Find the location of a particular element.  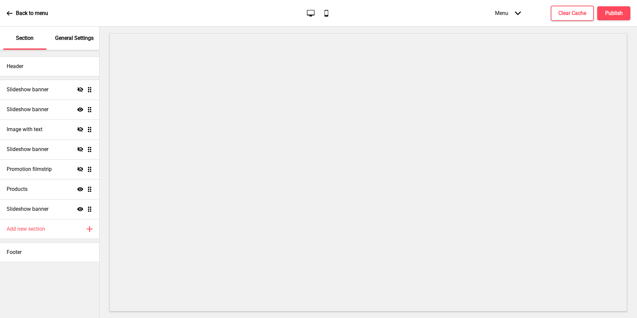

button: Publish is located at coordinates (614, 13).